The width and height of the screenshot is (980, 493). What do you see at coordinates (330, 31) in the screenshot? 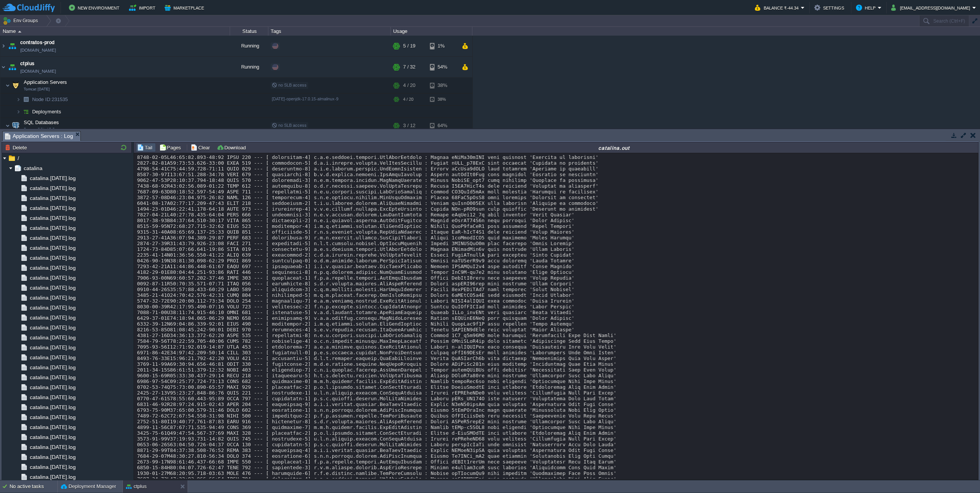
I see `div: Tags` at bounding box center [330, 31].